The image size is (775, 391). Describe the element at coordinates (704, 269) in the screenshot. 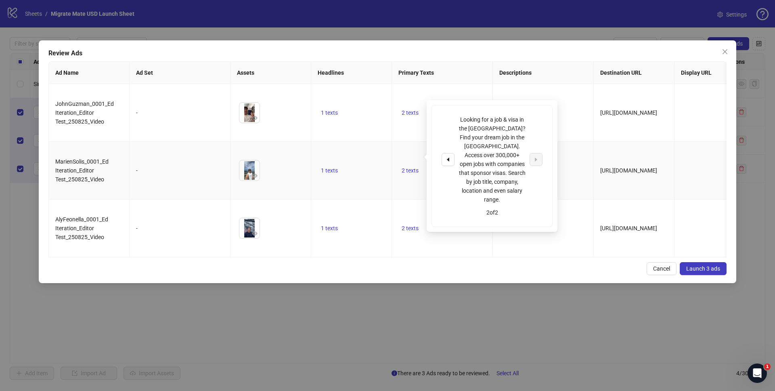

I see `button: Launch 3 ads` at that location.